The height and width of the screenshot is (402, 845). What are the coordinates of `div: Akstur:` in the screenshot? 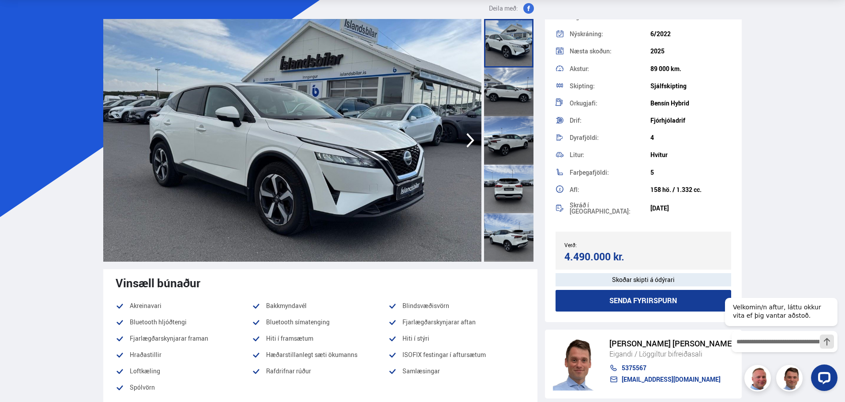 It's located at (610, 69).